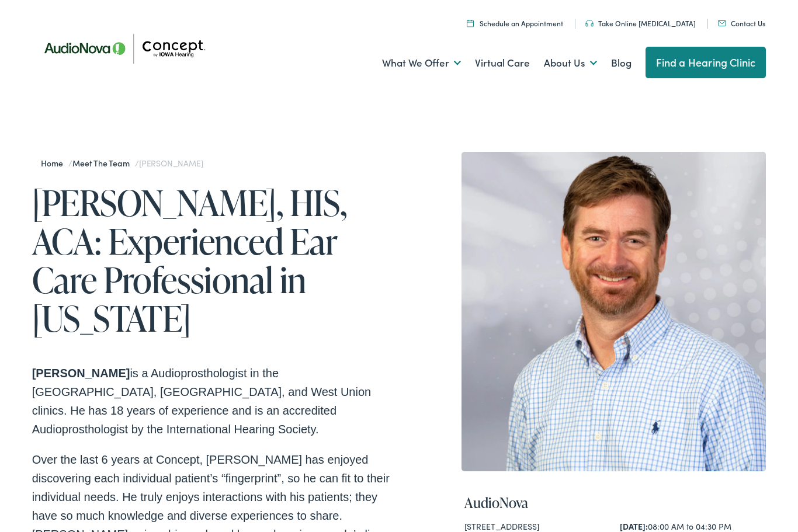 This screenshot has width=798, height=532. Describe the element at coordinates (621, 63) in the screenshot. I see `a: Blog` at that location.